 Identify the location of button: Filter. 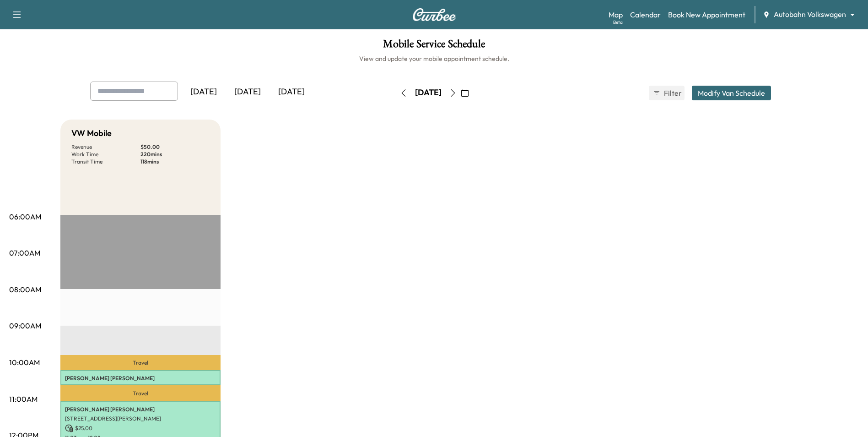
(667, 93).